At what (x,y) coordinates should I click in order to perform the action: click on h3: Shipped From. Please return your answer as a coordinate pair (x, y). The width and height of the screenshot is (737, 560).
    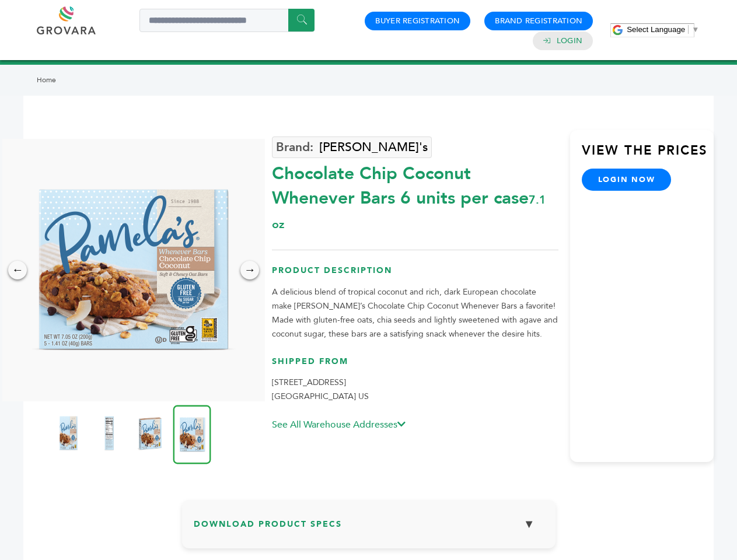
    Looking at the image, I should click on (415, 365).